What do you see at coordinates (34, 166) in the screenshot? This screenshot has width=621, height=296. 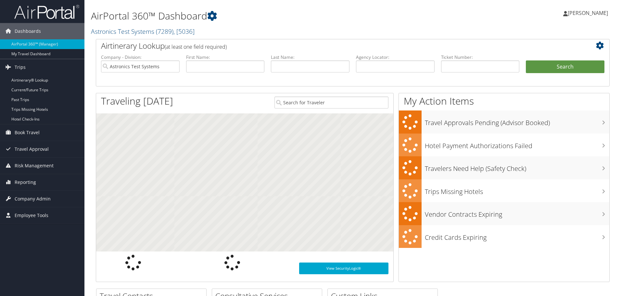 I see `span: Risk Management` at bounding box center [34, 166].